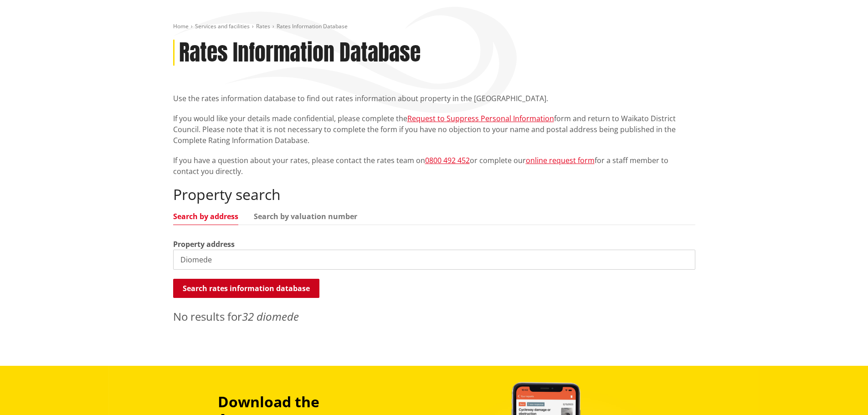 The image size is (868, 415). I want to click on p: If you would like your details made confidential, please complete the form and return to Waikato ..., so click(434, 129).